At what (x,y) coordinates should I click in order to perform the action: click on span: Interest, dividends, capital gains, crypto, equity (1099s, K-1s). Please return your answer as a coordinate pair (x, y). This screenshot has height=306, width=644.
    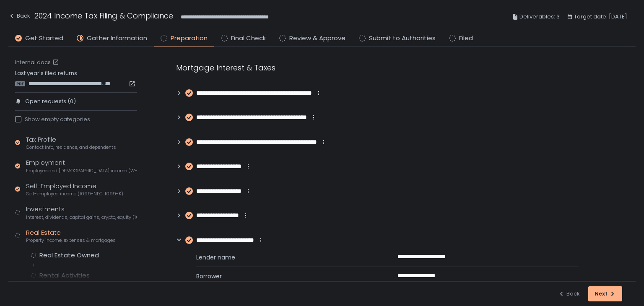
    Looking at the image, I should click on (81, 217).